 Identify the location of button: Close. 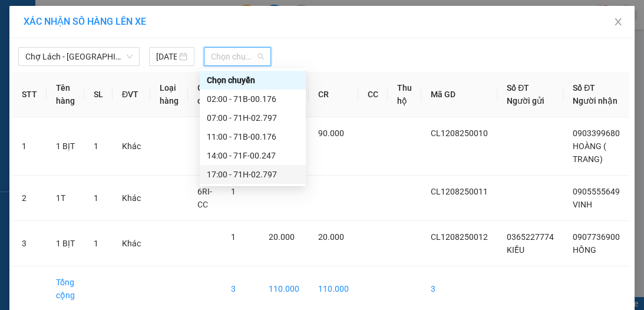
(618, 22).